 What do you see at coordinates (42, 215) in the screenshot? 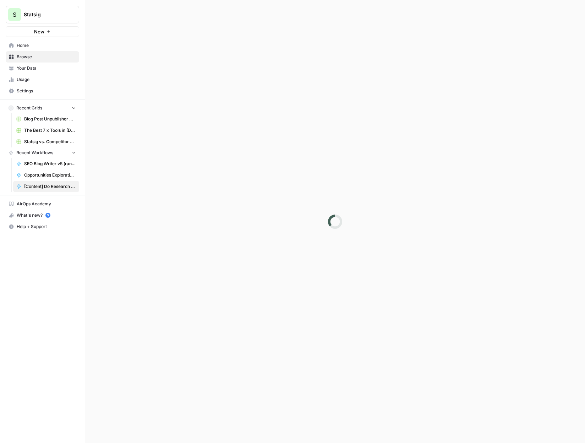
I see `div: What's new?` at bounding box center [42, 215].